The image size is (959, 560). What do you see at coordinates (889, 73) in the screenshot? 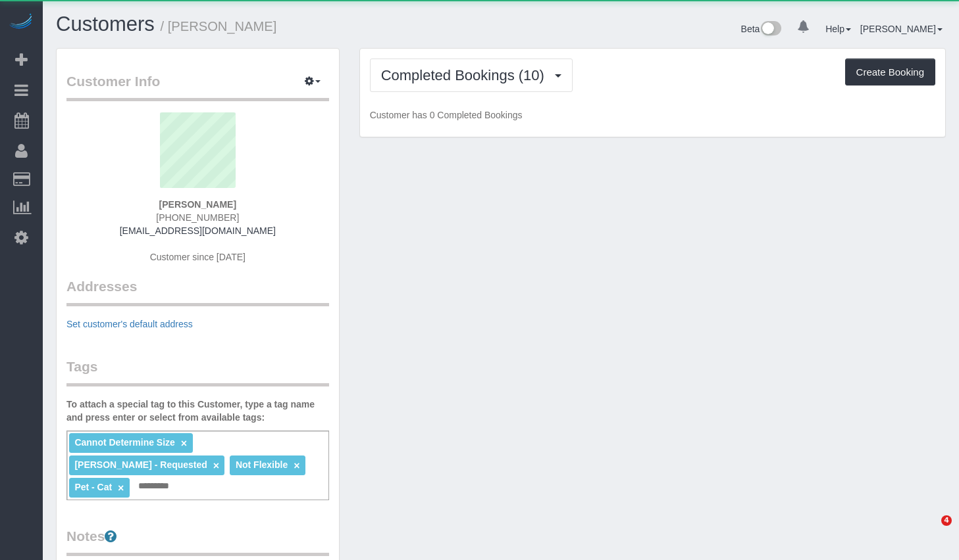
I see `button: Create Booking` at bounding box center [889, 73].